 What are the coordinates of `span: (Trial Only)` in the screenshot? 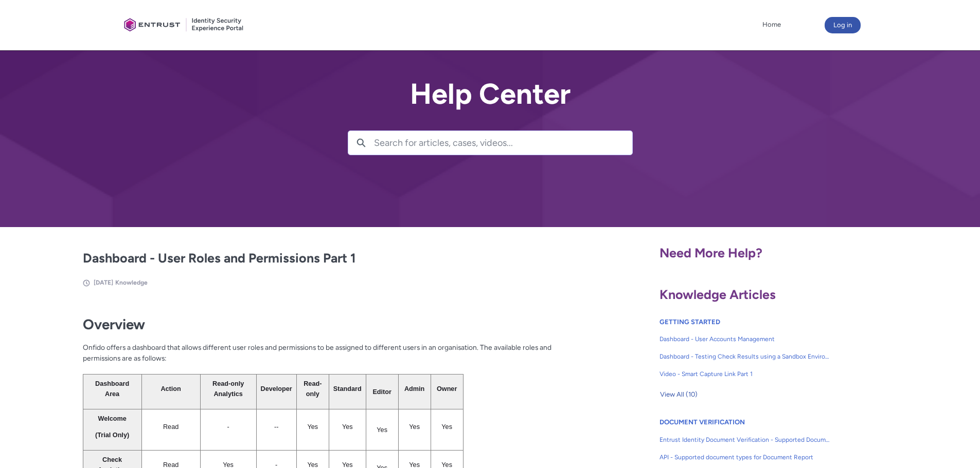 It's located at (112, 436).